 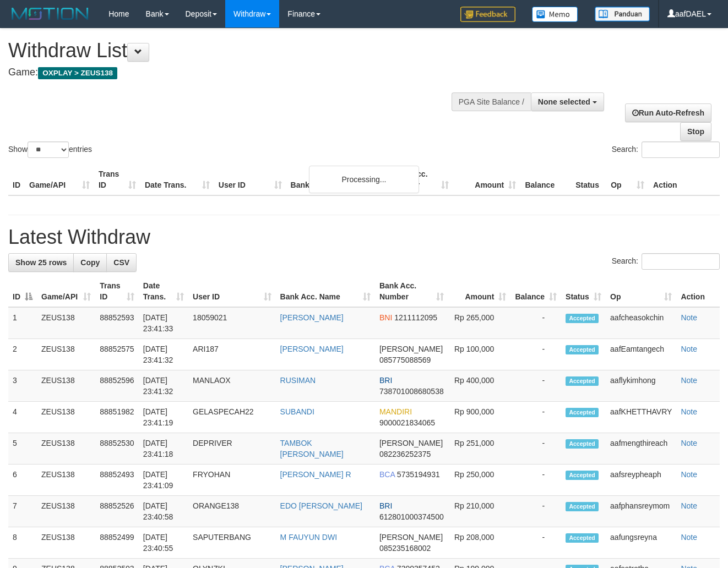 What do you see at coordinates (308, 537) in the screenshot?
I see `a: M FAUYUN DWI` at bounding box center [308, 537].